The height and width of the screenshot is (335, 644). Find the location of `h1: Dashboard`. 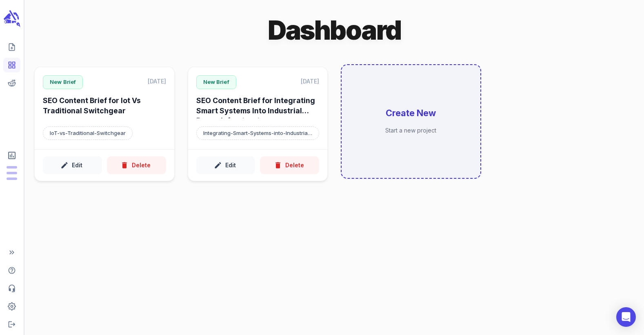

h1: Dashboard is located at coordinates (335, 30).